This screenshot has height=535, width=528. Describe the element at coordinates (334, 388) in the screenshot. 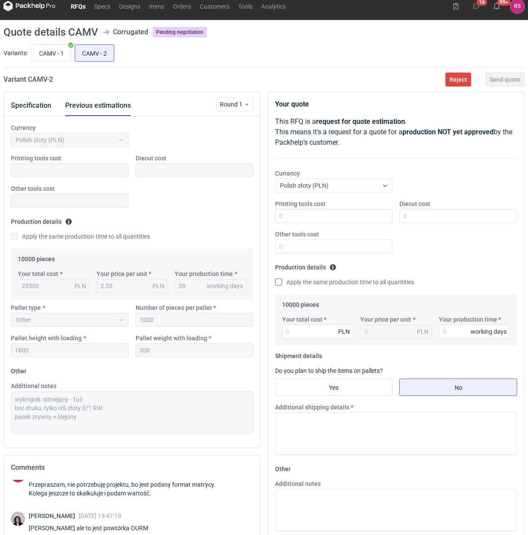

I see `label: Yes` at that location.